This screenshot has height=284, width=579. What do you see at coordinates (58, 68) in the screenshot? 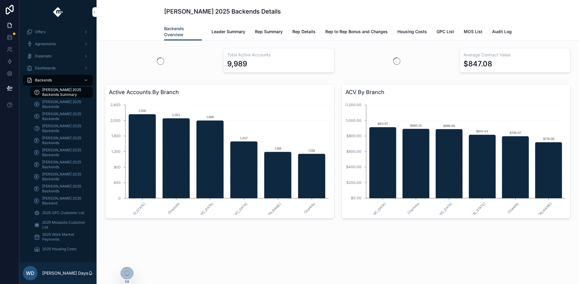
I see `a: Dashboards` at bounding box center [58, 68].